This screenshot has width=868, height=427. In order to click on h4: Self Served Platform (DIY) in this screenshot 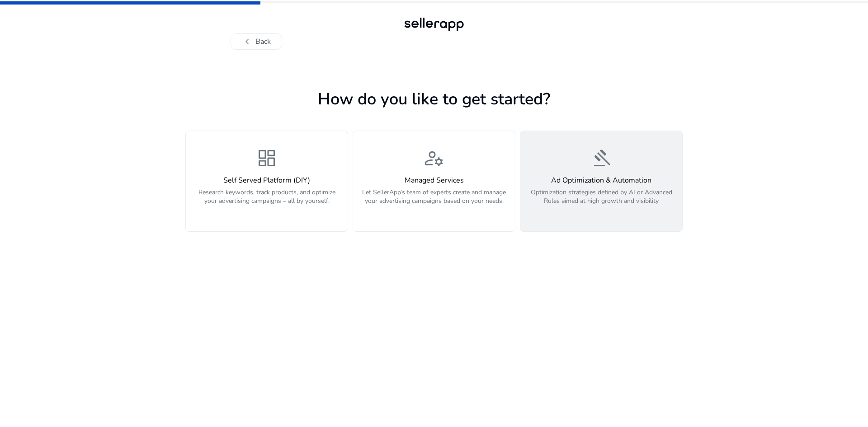, I will do `click(267, 180)`.